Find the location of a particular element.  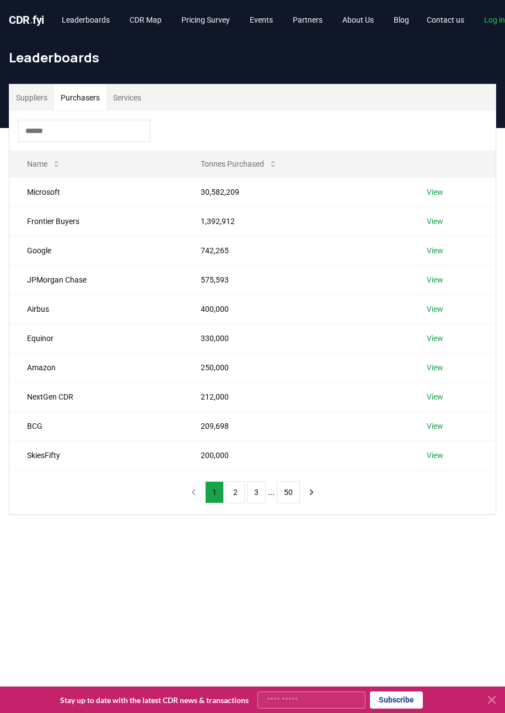

td: Microsoft is located at coordinates (96, 191).